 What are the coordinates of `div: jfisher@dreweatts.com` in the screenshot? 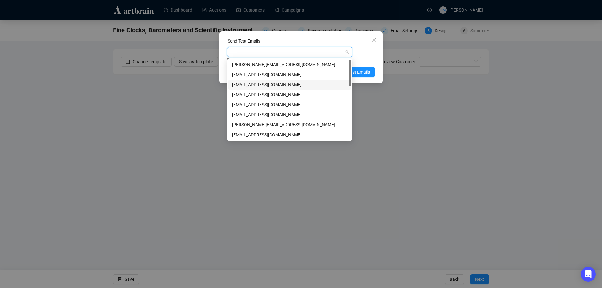 It's located at (290, 105).